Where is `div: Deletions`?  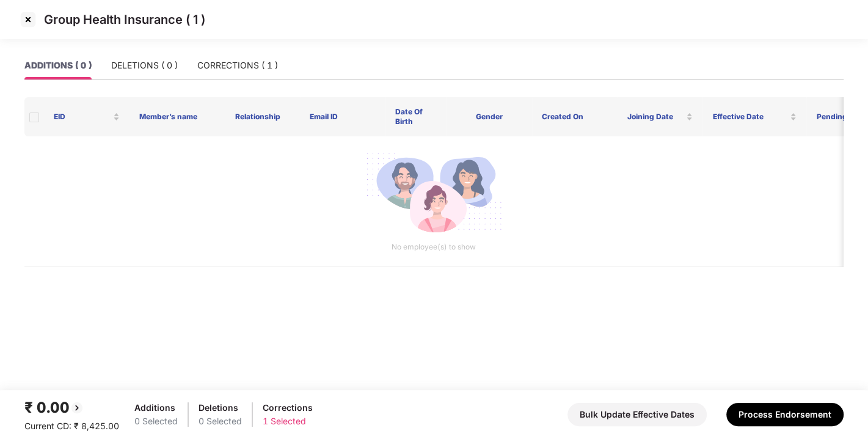
div: Deletions is located at coordinates (220, 408).